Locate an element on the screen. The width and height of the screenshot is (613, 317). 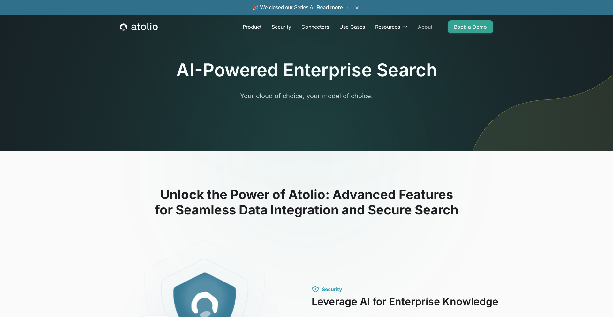
a: Security is located at coordinates (281, 27).